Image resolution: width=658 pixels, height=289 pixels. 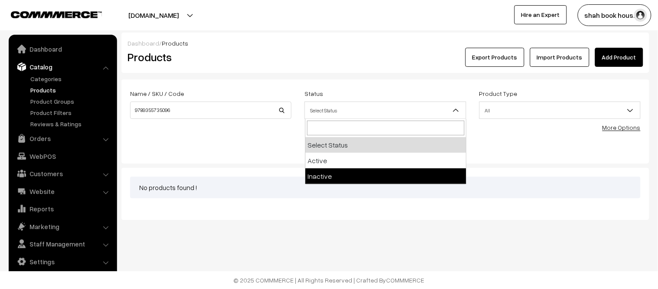 I want to click on label: Name / SKU / Code, so click(x=157, y=93).